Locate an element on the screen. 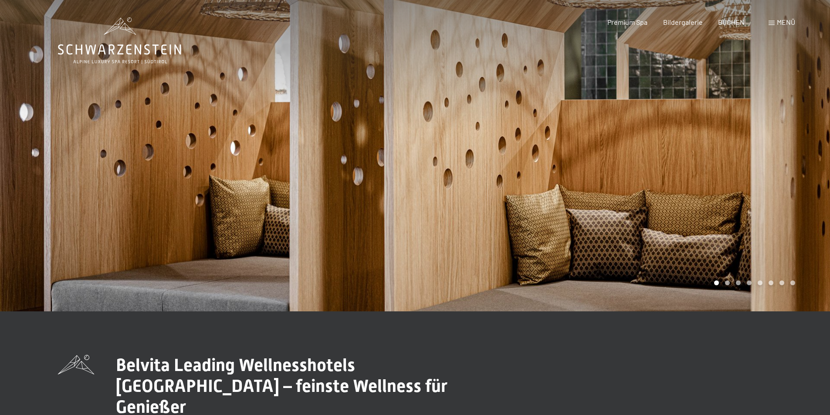 The width and height of the screenshot is (830, 415). div: Carousel Page 4 is located at coordinates (749, 283).